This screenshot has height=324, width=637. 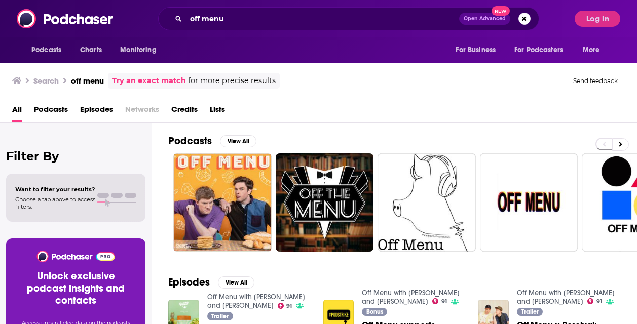 What do you see at coordinates (597, 19) in the screenshot?
I see `button: Log In` at bounding box center [597, 19].